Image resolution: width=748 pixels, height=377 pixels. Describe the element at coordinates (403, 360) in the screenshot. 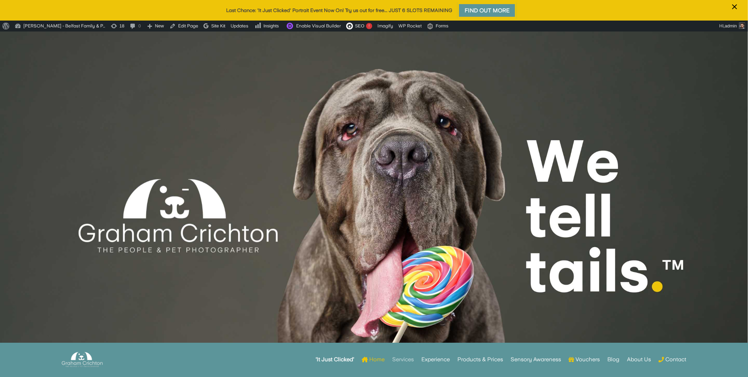

I see `a: Services` at that location.